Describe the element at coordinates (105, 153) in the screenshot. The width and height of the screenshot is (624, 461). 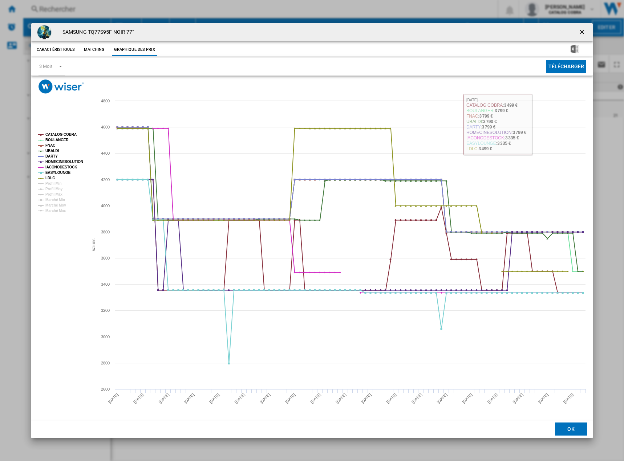
I see `tspan: 4400` at that location.